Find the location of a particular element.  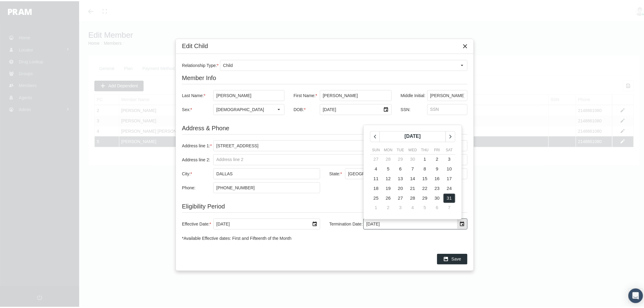

span: 24 is located at coordinates (449, 187).